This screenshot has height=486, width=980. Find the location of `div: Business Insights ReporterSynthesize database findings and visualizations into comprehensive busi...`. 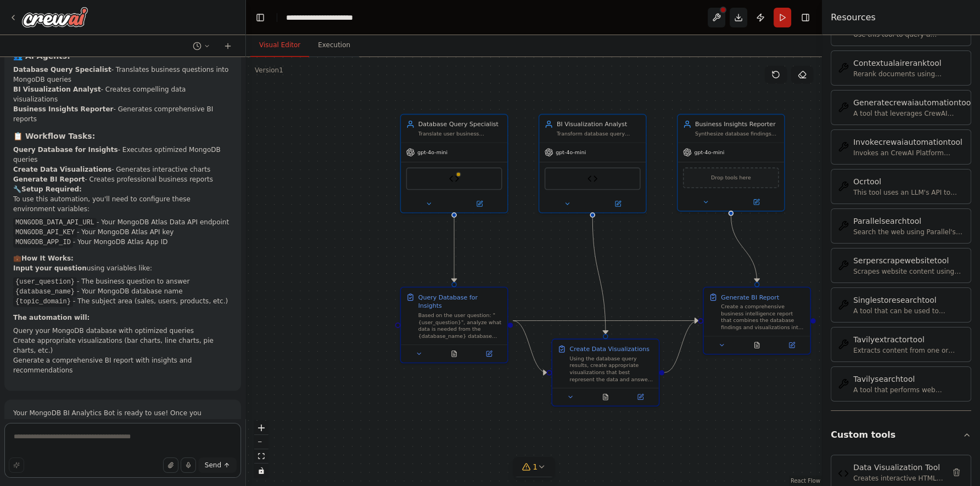

div: Business Insights ReporterSynthesize database findings and visualizations into comprehensive busi... is located at coordinates (730, 163).